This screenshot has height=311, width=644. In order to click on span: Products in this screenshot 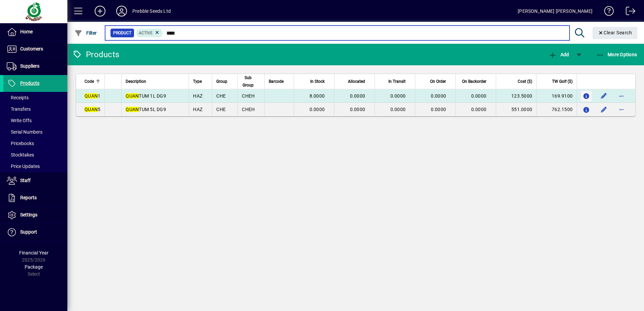, I will do `click(29, 83)`.